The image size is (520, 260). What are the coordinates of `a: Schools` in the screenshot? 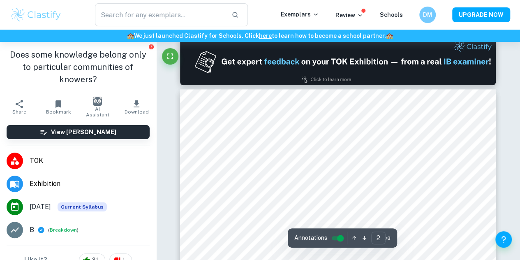 It's located at (391, 15).